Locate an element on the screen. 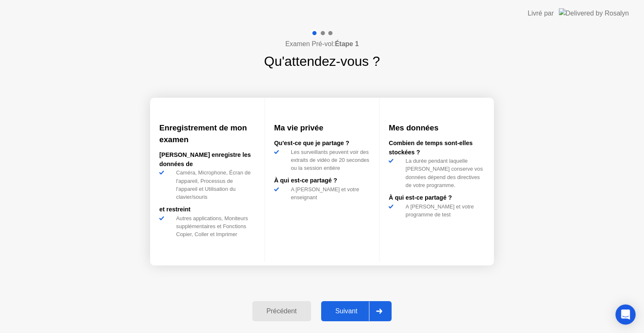 Image resolution: width=644 pixels, height=333 pixels. div: Suivant is located at coordinates (346, 312).